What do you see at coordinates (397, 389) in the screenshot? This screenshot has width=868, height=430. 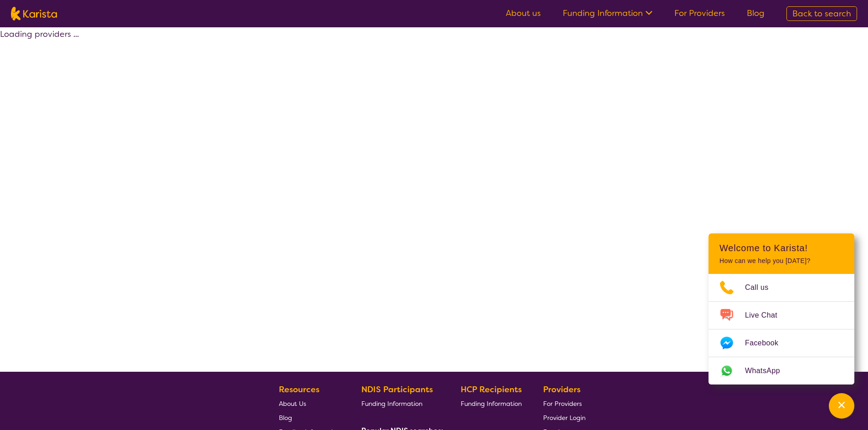 I see `b: NDIS Participants` at bounding box center [397, 389].